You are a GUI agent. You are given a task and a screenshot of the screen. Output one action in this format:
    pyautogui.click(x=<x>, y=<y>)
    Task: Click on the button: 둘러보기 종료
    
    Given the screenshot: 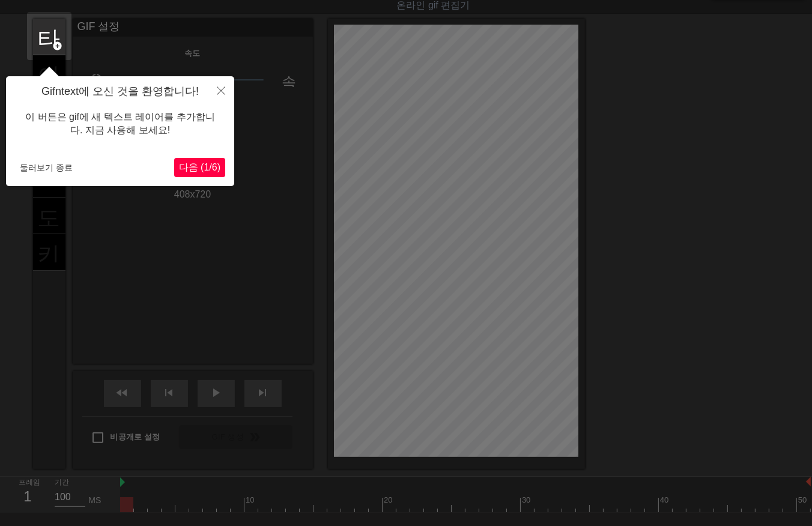 What is the action you would take?
    pyautogui.click(x=46, y=168)
    